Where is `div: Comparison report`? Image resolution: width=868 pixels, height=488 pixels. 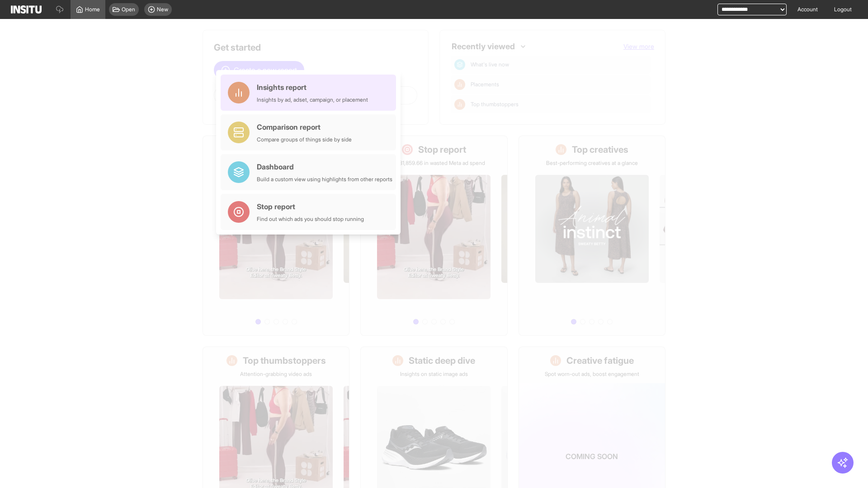 div: Comparison report is located at coordinates (304, 127).